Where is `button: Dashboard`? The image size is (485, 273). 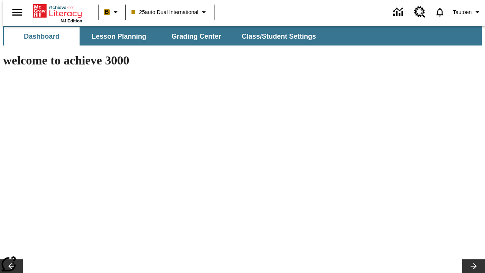 button: Dashboard is located at coordinates (42, 36).